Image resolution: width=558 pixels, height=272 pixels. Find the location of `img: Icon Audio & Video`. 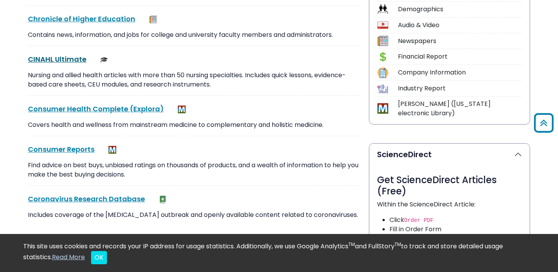

img: Icon Audio & Video is located at coordinates (383, 25).